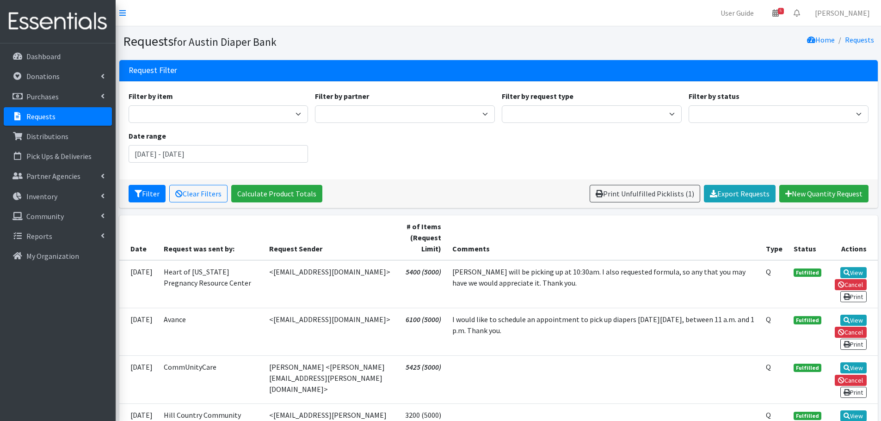  What do you see at coordinates (58, 21) in the screenshot?
I see `img: HumanEssentials` at bounding box center [58, 21].